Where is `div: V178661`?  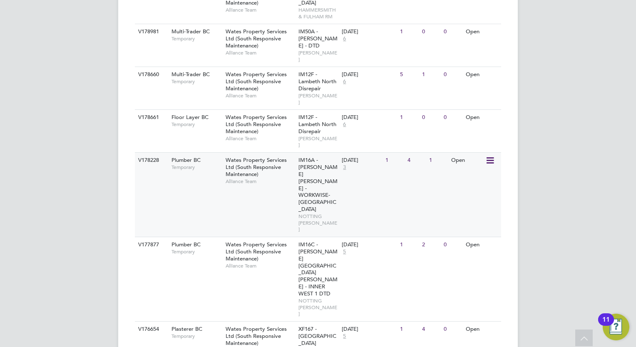
div: V178661 is located at coordinates (151, 117).